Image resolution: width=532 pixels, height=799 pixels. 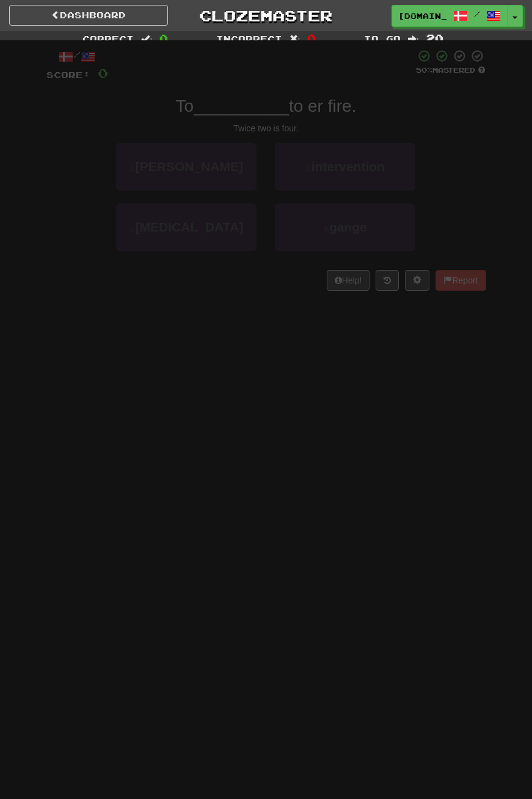 I want to click on a: Clozemaster, so click(x=266, y=15).